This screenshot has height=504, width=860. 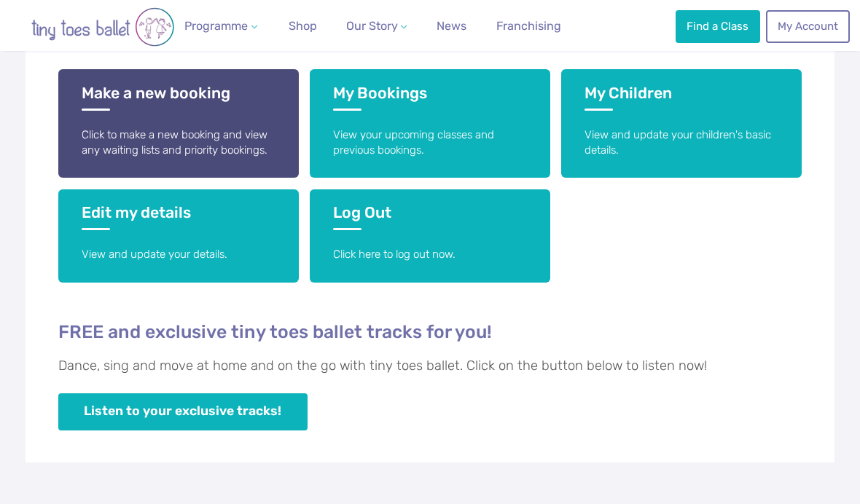 I want to click on p: Click to make a new booking and view any waiting lists and priority bookings., so click(x=179, y=142).